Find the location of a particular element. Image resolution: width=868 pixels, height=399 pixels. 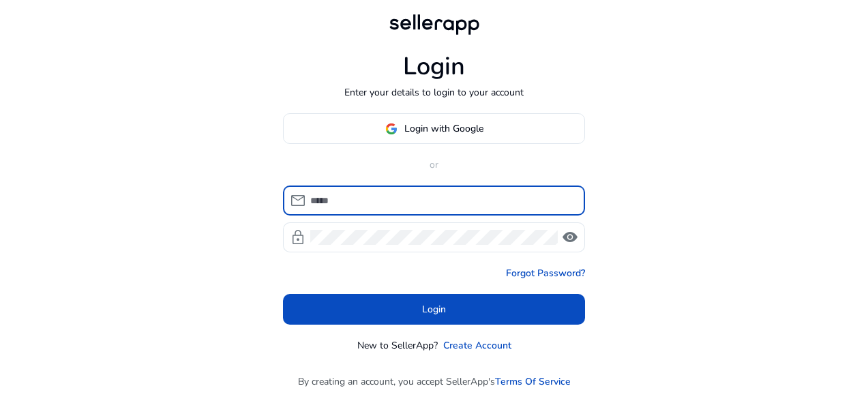

span: Login is located at coordinates (434, 309).